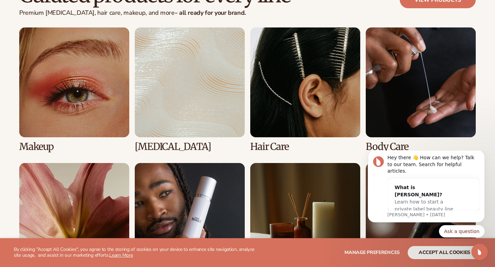 Image resolution: width=495 pixels, height=267 pixels. I want to click on button: Manage preferences, so click(372, 253).